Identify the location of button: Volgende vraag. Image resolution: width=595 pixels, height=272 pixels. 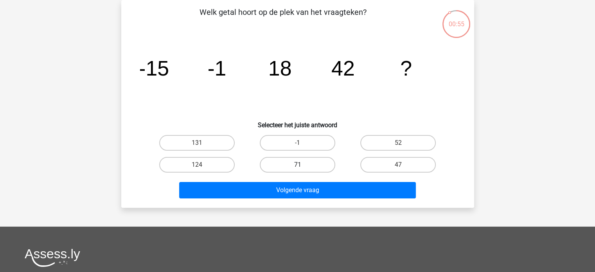
(298, 190).